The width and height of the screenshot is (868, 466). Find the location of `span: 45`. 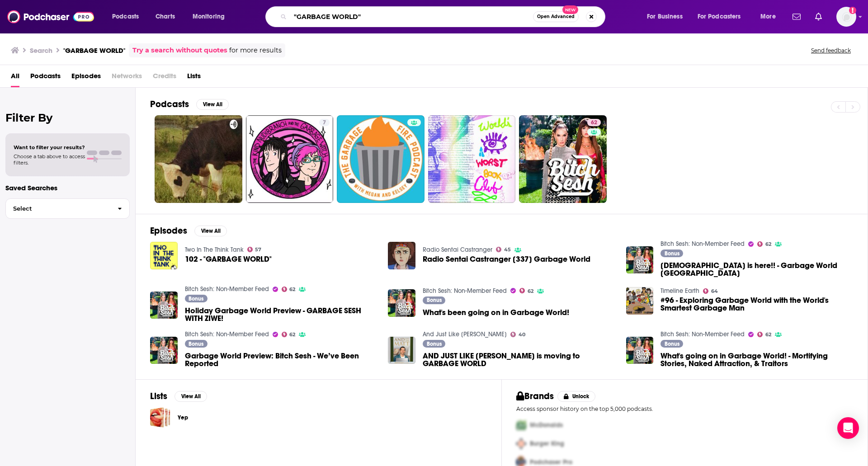

span: 45 is located at coordinates (507, 249).